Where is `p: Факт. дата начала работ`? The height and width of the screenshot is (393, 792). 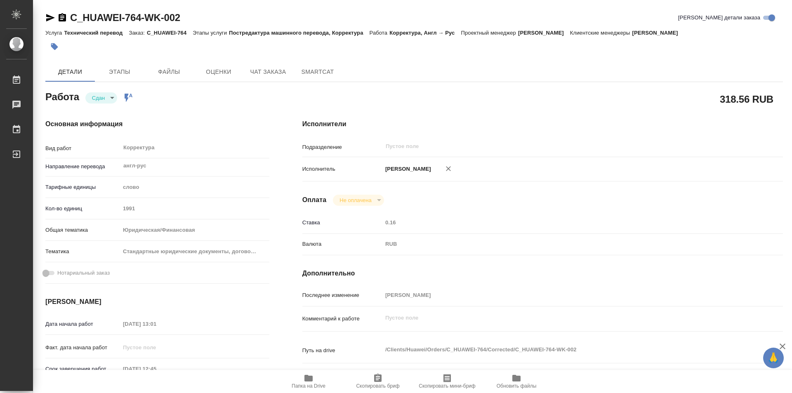
p: Факт. дата начала работ is located at coordinates (83, 348).